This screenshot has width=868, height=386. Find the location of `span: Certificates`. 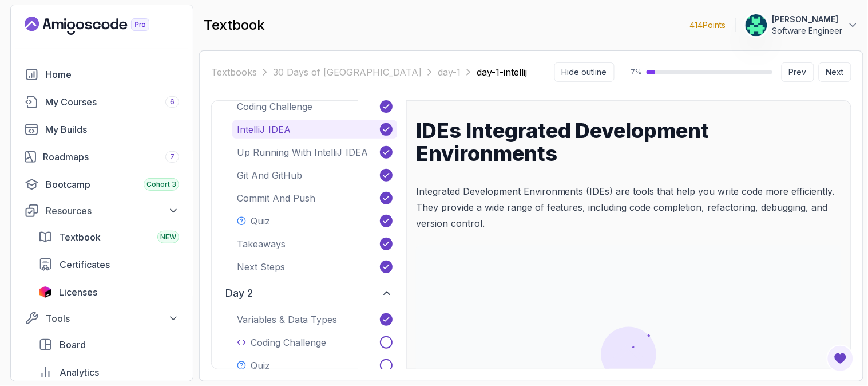

span: Certificates is located at coordinates (85, 265).